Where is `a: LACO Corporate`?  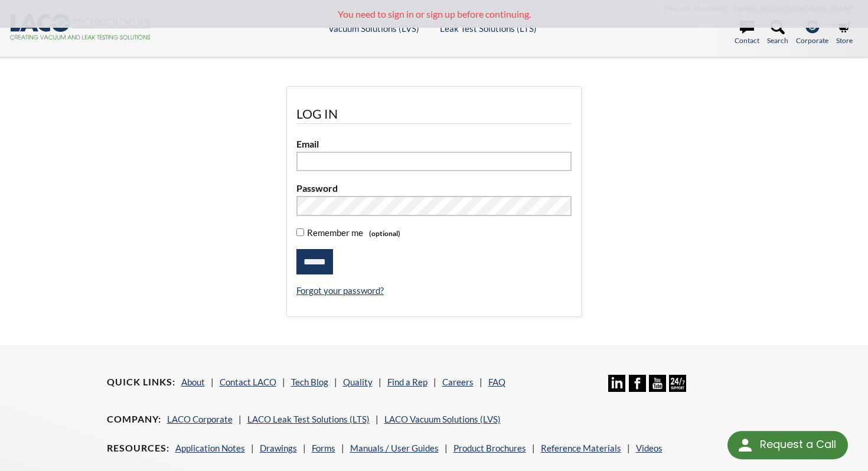
a: LACO Corporate is located at coordinates (200, 419).